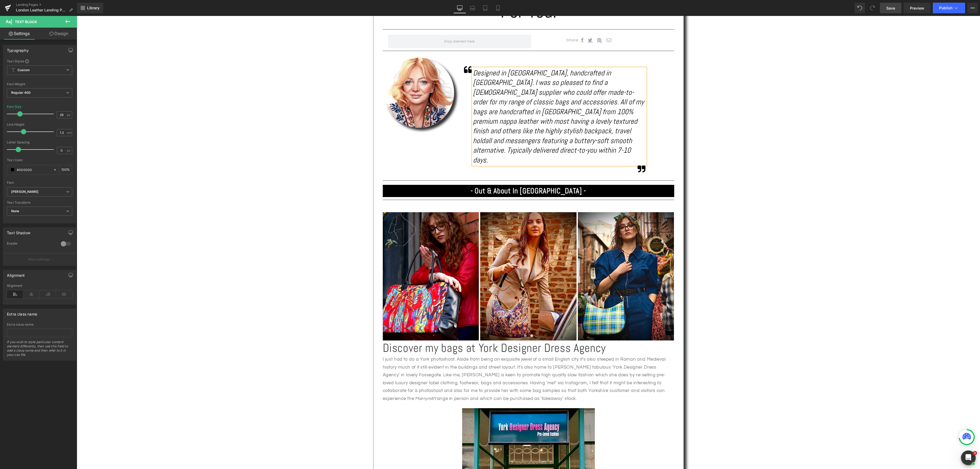 This screenshot has width=980, height=469. I want to click on div: Enable, so click(31, 244).